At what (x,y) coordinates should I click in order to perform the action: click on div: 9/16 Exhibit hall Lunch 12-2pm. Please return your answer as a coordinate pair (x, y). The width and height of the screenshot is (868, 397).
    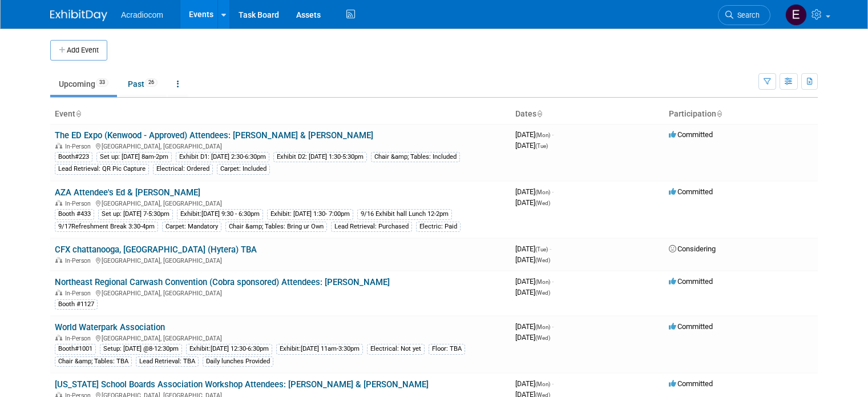
    Looking at the image, I should click on (405, 214).